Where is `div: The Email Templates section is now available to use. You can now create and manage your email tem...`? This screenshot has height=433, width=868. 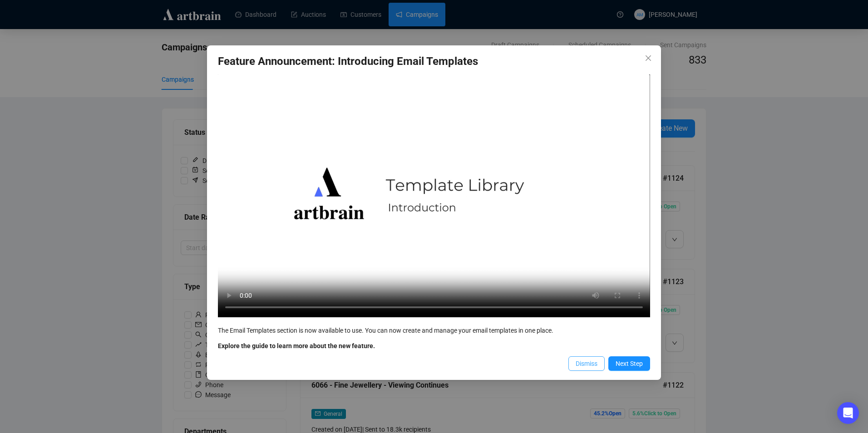
div: The Email Templates section is now available to use. You can now create and manage your email tem... is located at coordinates (434, 330).